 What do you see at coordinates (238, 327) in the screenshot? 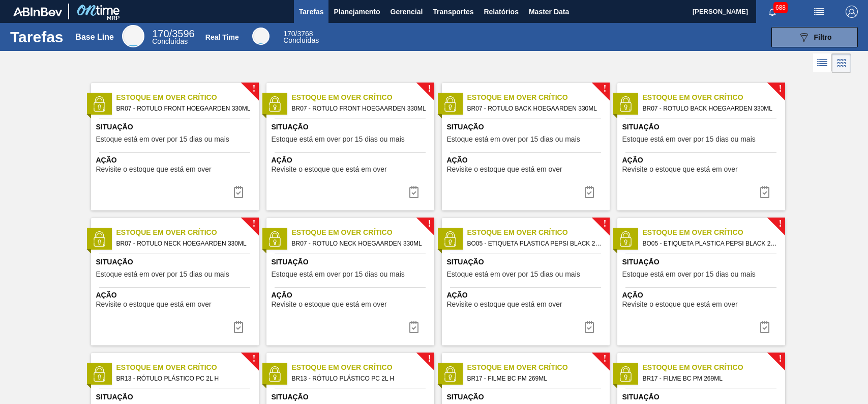
I see `div: Completar tarefa: 29722178` at bounding box center [238, 327].